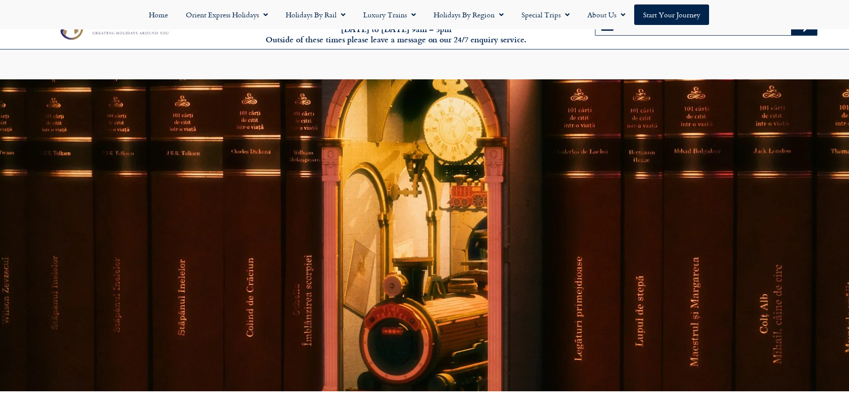  Describe the element at coordinates (316, 15) in the screenshot. I see `a: Holidays by Rail` at that location.